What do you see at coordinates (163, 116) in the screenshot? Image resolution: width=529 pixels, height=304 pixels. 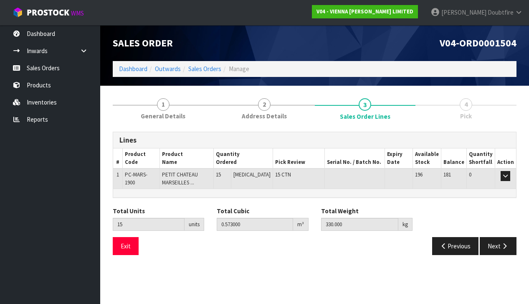 I see `span: General Details` at bounding box center [163, 116].